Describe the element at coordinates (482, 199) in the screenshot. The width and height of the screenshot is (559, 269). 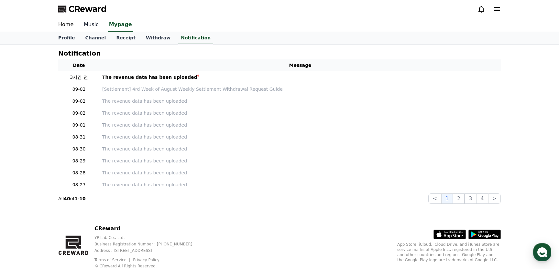
I see `button: 4` at that location.